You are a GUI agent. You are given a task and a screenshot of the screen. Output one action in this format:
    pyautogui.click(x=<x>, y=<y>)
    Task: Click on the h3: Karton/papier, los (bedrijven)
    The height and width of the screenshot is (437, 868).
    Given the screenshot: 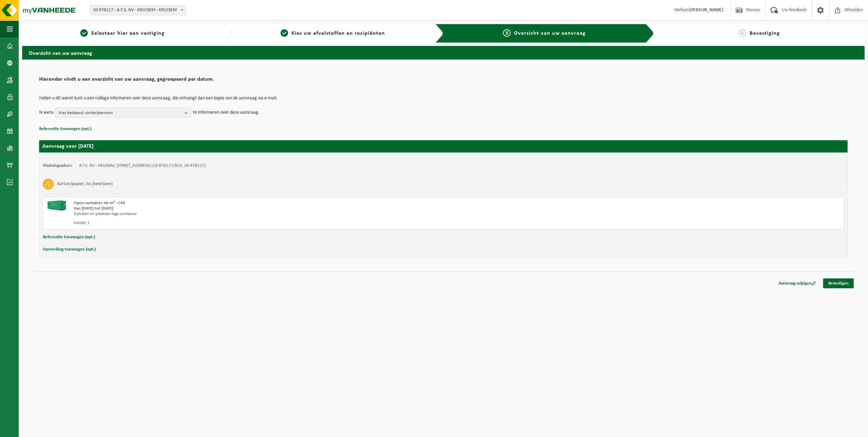 What is the action you would take?
    pyautogui.click(x=84, y=184)
    